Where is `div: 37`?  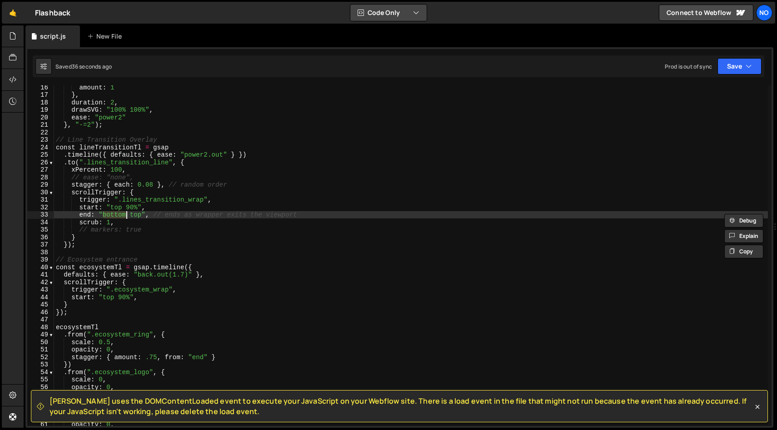 div: 37 is located at coordinates (40, 245).